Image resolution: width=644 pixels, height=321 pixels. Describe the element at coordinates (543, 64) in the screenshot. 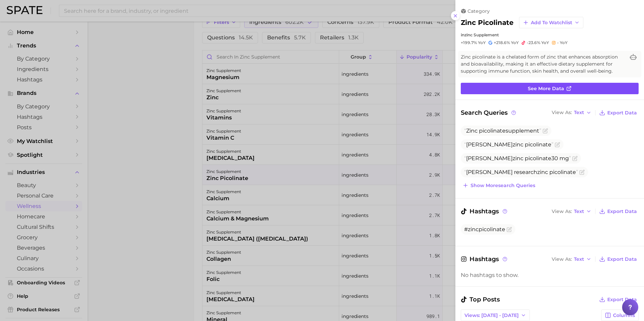

I see `span: Zinc picolinate is a chelated form of zinc that enhances absorption and bioavailability, making i...` at that location.